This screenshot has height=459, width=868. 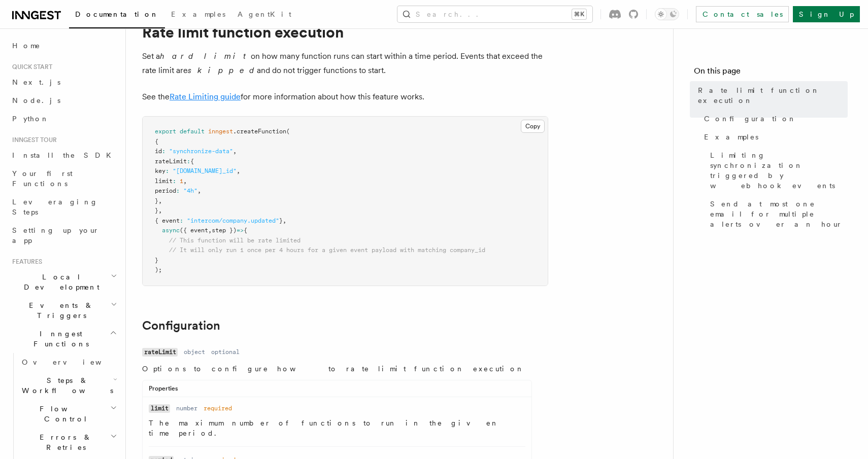 I want to click on p: Set a on how many function runs can start within a time period. Events that exceed the rate limit..., so click(x=345, y=63).